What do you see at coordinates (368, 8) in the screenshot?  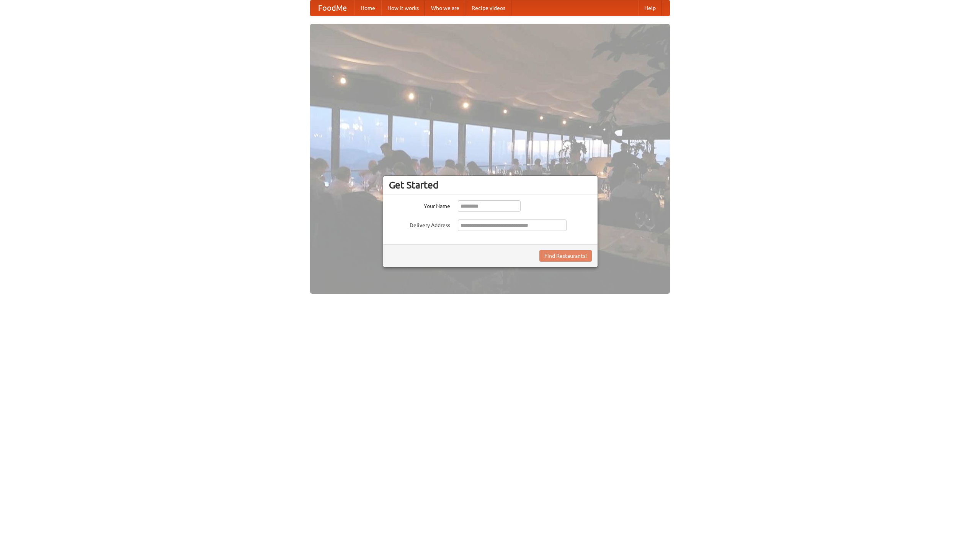 I see `a: Home` at bounding box center [368, 8].